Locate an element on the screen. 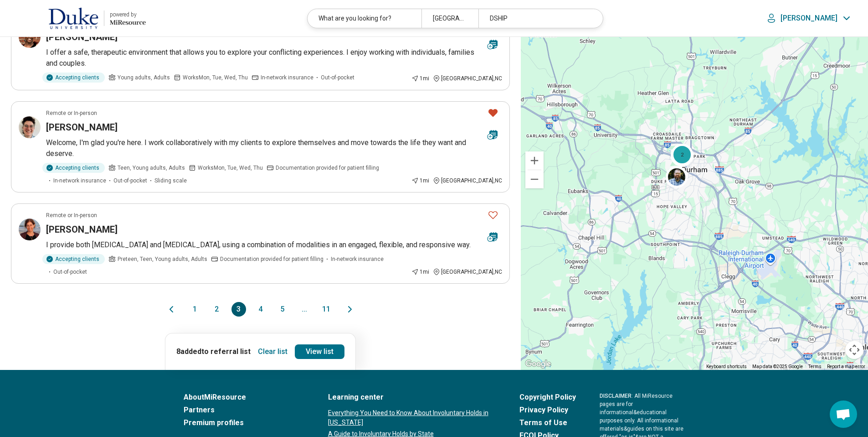 This screenshot has width=868, height=437. button: 1 is located at coordinates (195, 309).